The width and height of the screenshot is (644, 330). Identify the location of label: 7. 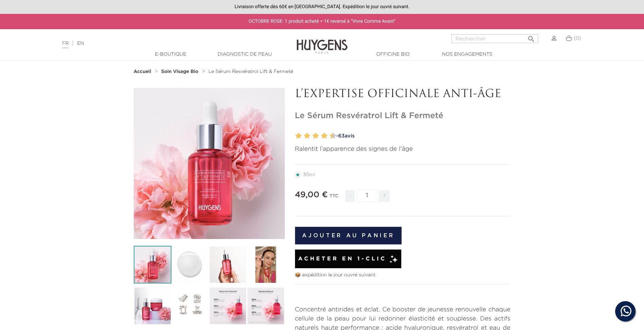
(321, 136).